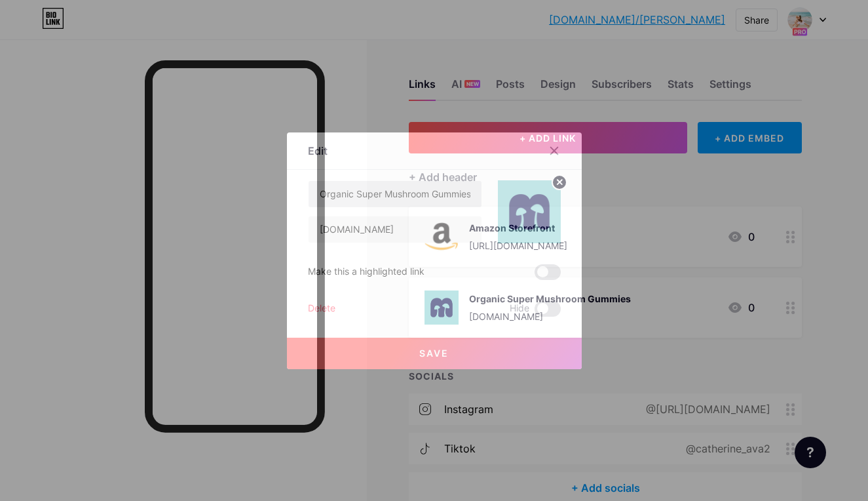  I want to click on button: Save, so click(434, 354).